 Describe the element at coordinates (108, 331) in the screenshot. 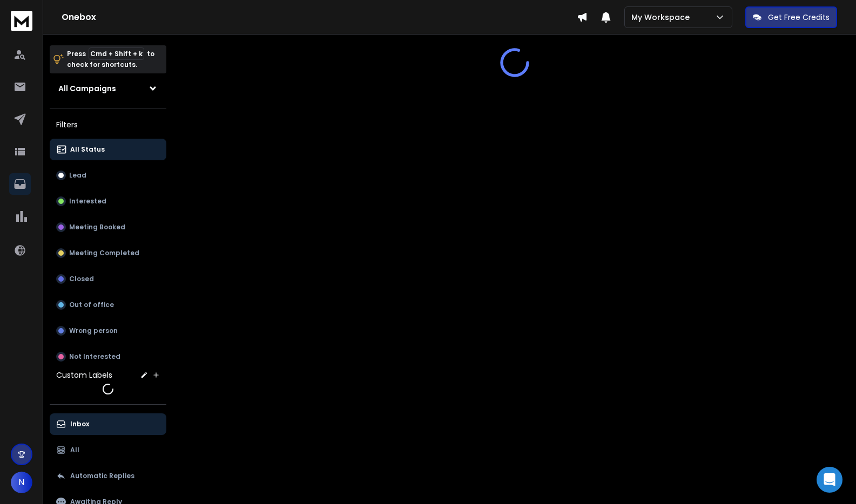

I see `button: Wrong person` at that location.